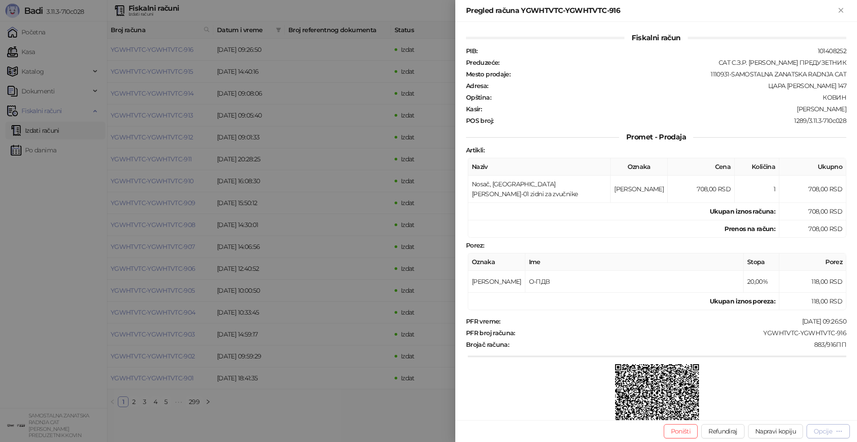 Image resolution: width=857 pixels, height=442 pixels. I want to click on div: КОВИН, so click(670, 97).